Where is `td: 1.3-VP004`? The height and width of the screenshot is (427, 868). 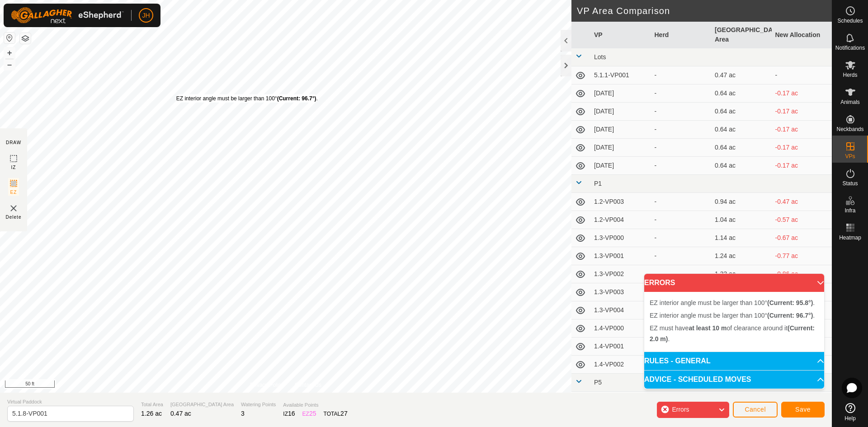 td: 1.3-VP004 is located at coordinates (620, 310).